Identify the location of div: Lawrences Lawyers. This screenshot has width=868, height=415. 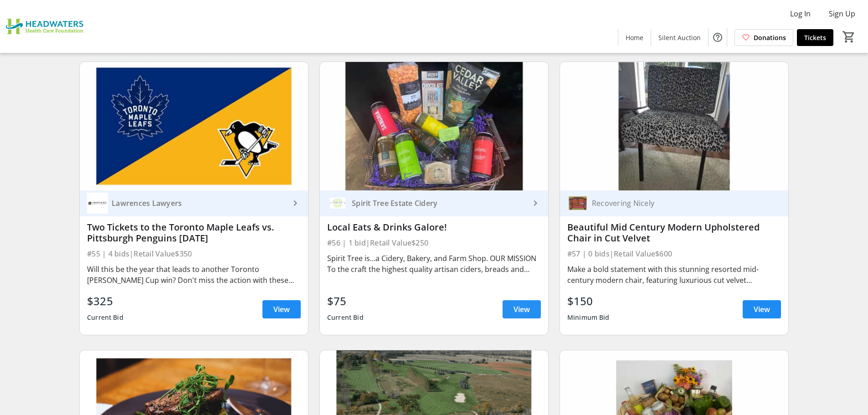
(199, 203).